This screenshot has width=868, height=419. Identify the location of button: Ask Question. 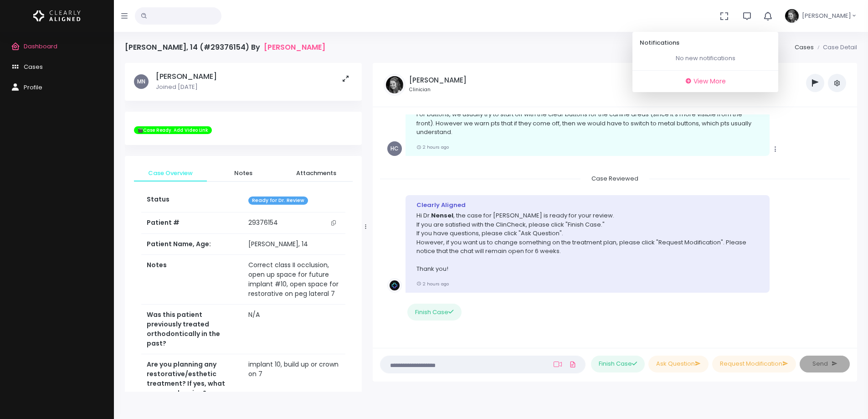
(678, 363).